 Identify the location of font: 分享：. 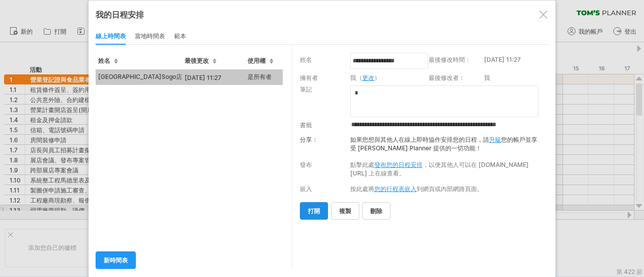
(309, 139).